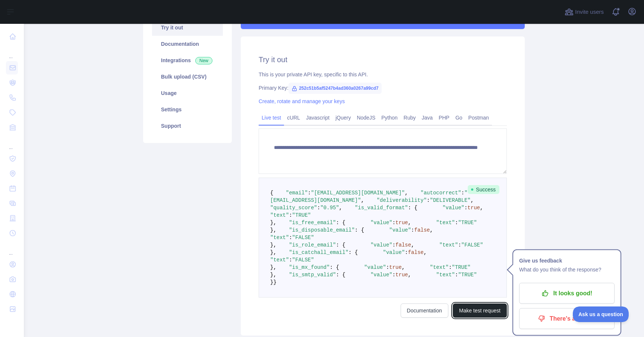  I want to click on span: "is_catchall_email", so click(319, 253).